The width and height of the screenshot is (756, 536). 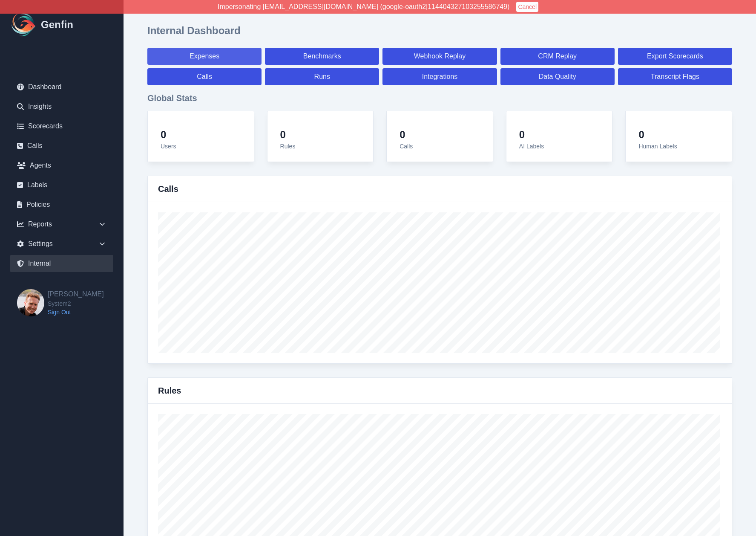 I want to click on a: Policies, so click(x=62, y=204).